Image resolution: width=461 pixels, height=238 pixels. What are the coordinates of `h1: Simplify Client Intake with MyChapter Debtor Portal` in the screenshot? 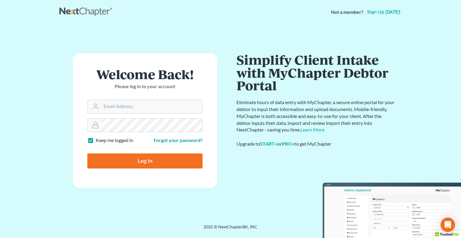 It's located at (316, 72).